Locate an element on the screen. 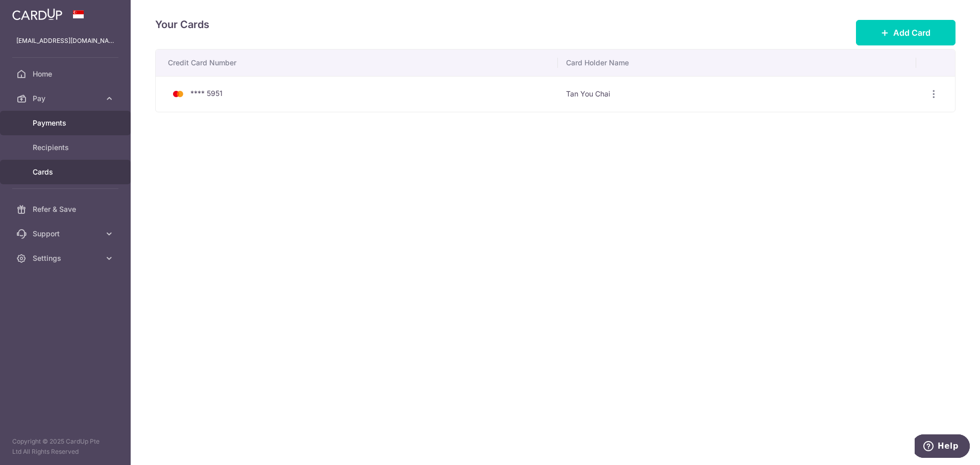  th: Credit Card Number is located at coordinates (357, 63).